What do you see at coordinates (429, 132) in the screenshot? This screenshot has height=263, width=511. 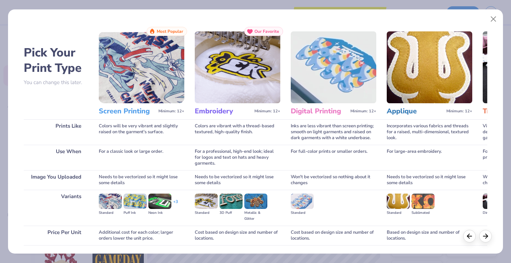 I see `div: Incorporates various fabrics and threads for a raised, multi-dimensional, textured look.` at bounding box center [429, 132].